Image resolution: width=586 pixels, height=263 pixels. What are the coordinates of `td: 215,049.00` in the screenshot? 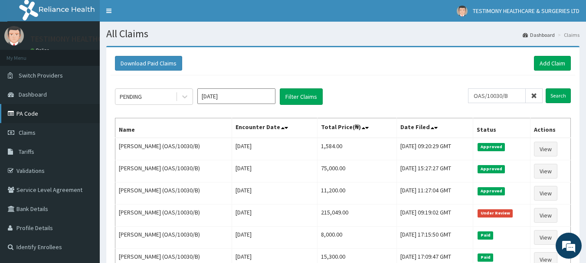 It's located at (357, 215).